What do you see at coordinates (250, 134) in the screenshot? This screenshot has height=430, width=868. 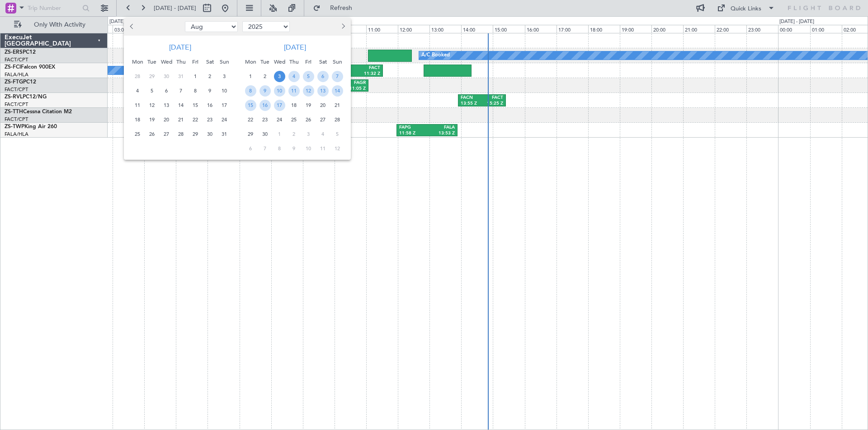 I see `div: 29-9-2025` at bounding box center [250, 134].